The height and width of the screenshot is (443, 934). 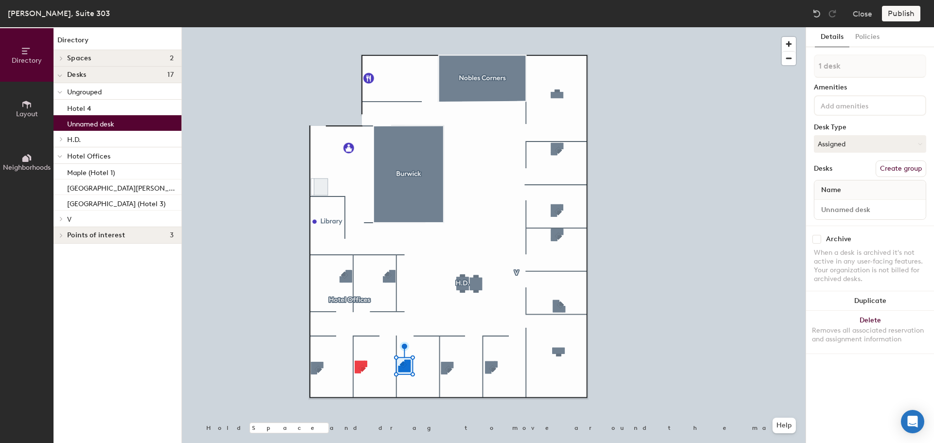 What do you see at coordinates (79, 107) in the screenshot?
I see `p: Hotel 4` at bounding box center [79, 107].